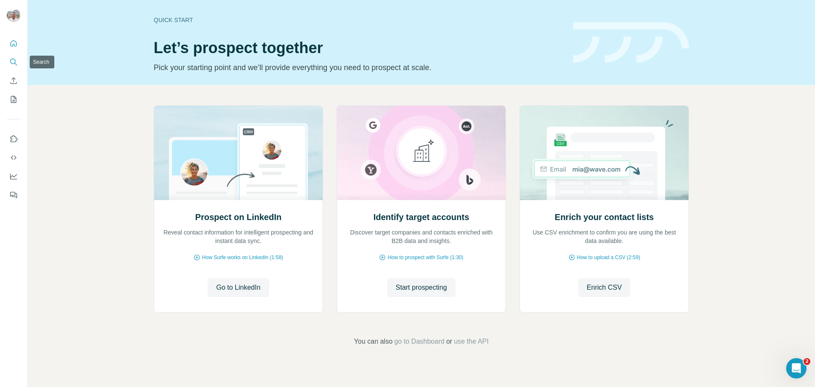 This screenshot has width=815, height=387. Describe the element at coordinates (238, 287) in the screenshot. I see `span: Go to LinkedIn` at that location.